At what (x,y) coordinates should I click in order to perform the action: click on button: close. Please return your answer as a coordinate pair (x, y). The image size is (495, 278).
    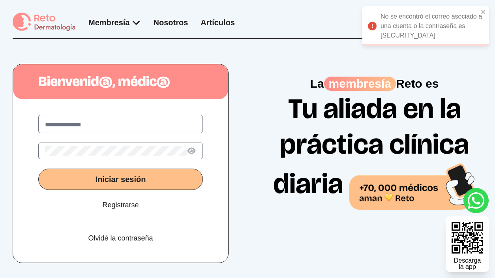
    Looking at the image, I should click on (484, 12).